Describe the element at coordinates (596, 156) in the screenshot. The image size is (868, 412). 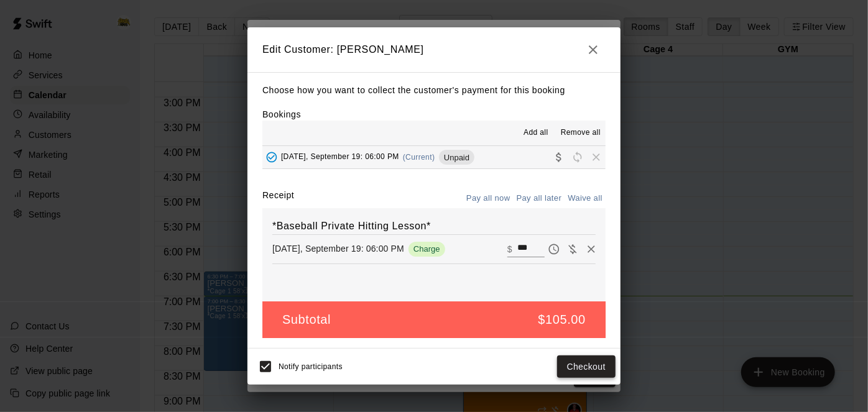
I see `span: Remove` at that location.